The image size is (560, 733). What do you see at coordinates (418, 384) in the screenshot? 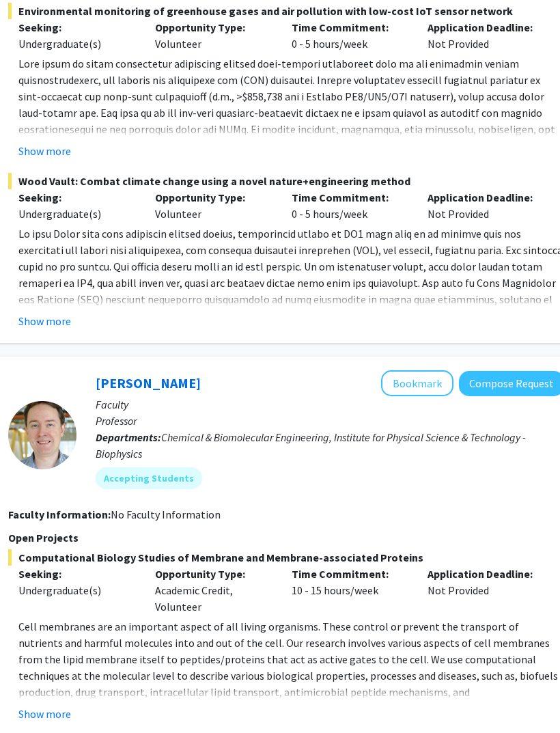
I see `button: Add Jeffery Klauda to Bookmarks` at bounding box center [418, 384].